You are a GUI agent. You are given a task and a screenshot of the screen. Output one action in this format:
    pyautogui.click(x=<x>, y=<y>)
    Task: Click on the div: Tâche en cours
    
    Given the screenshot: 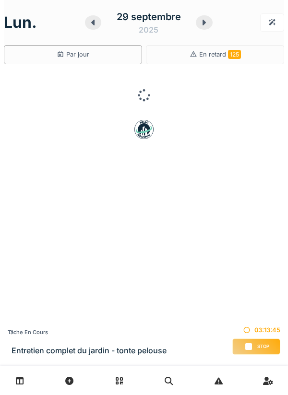 What is the action you would take?
    pyautogui.click(x=87, y=332)
    